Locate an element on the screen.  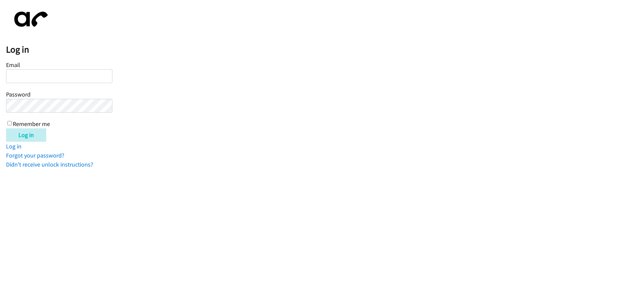
a: Forgot your password? is located at coordinates (35, 155).